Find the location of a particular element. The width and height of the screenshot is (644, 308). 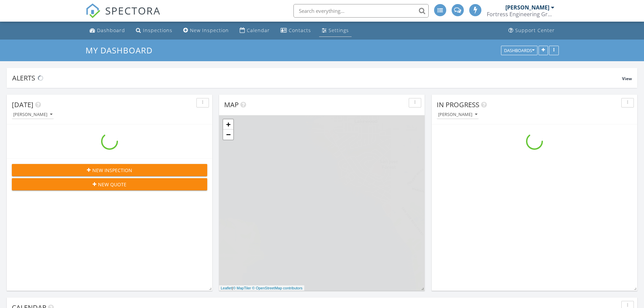

button: New Quote is located at coordinates (110, 184).